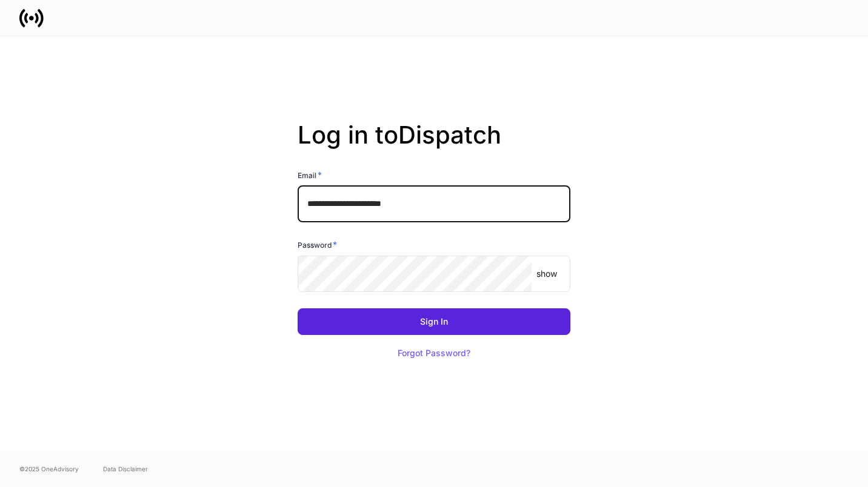  I want to click on p: show, so click(546, 274).